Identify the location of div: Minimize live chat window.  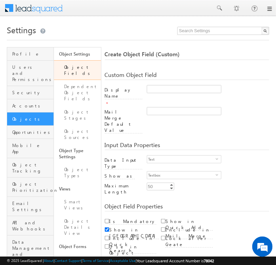
(119, 12).